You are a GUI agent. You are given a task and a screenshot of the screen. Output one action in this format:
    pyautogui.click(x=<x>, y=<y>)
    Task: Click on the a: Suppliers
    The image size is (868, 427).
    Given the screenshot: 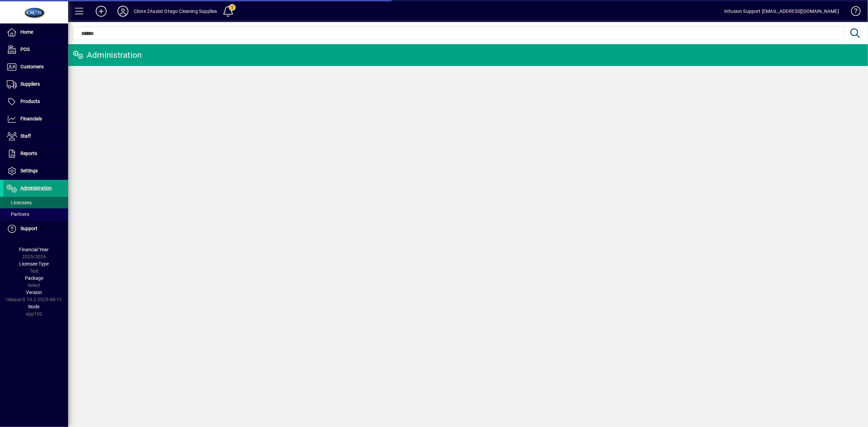 What is the action you would take?
    pyautogui.click(x=35, y=84)
    